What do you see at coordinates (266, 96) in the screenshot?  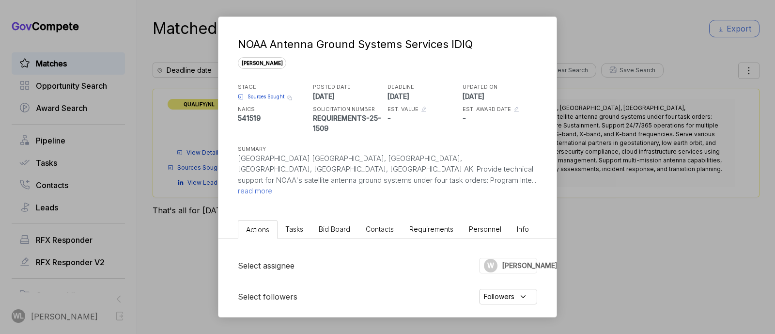 I see `span: Sources Sought` at bounding box center [266, 96].